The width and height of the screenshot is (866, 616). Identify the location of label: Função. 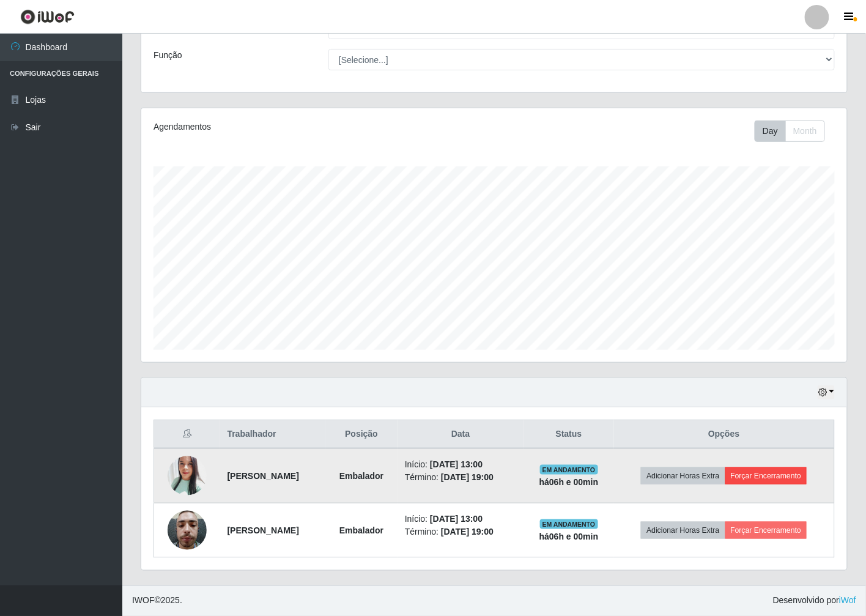
(168, 55).